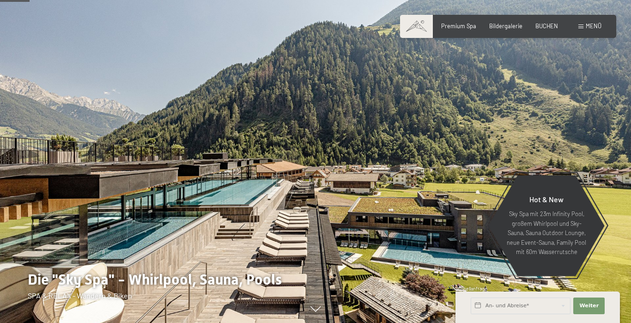 The width and height of the screenshot is (631, 323). Describe the element at coordinates (547, 26) in the screenshot. I see `a: BUCHEN` at that location.